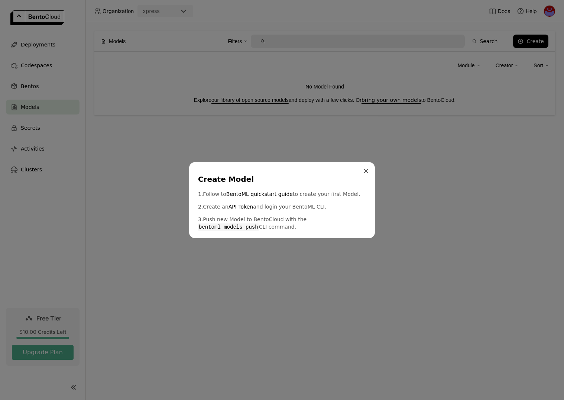  What do you see at coordinates (282, 194) in the screenshot?
I see `p: 1. Follow to to create your first Model.` at bounding box center [282, 194].